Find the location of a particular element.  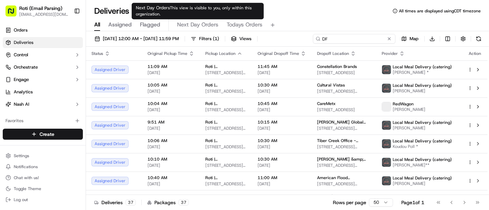

span: Chat with us! is located at coordinates (26, 178).